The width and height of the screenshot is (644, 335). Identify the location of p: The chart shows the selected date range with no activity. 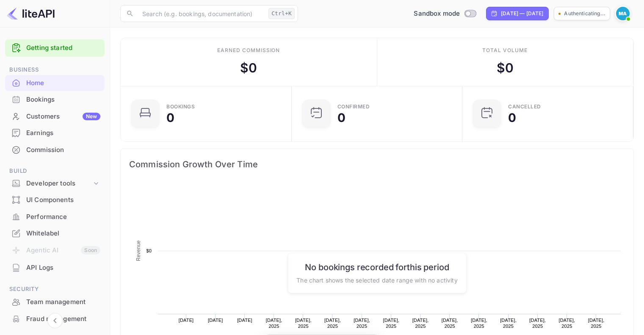
(377, 279).